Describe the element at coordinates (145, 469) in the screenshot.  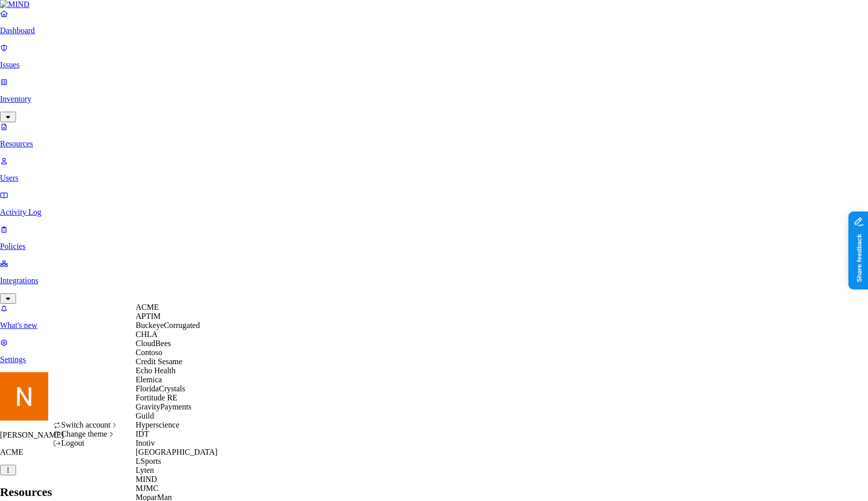
I see `span: Lyten` at that location.